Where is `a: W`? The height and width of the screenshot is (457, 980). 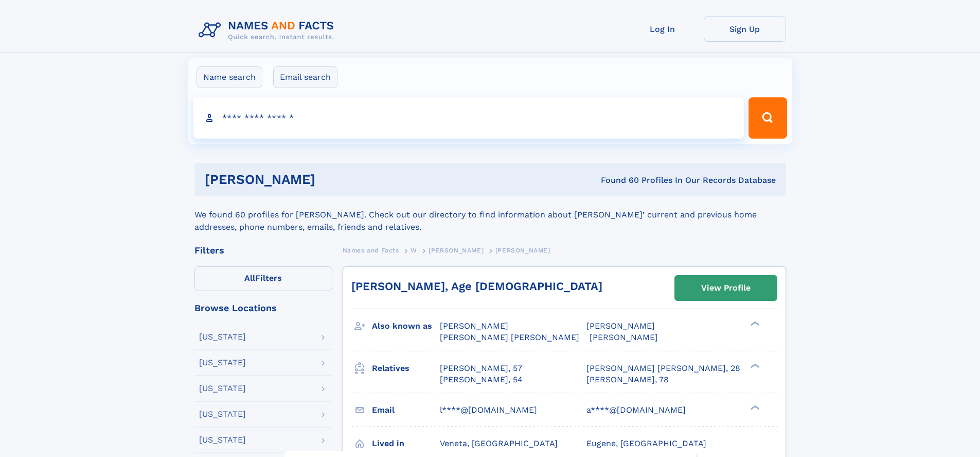 a: W is located at coordinates (414, 250).